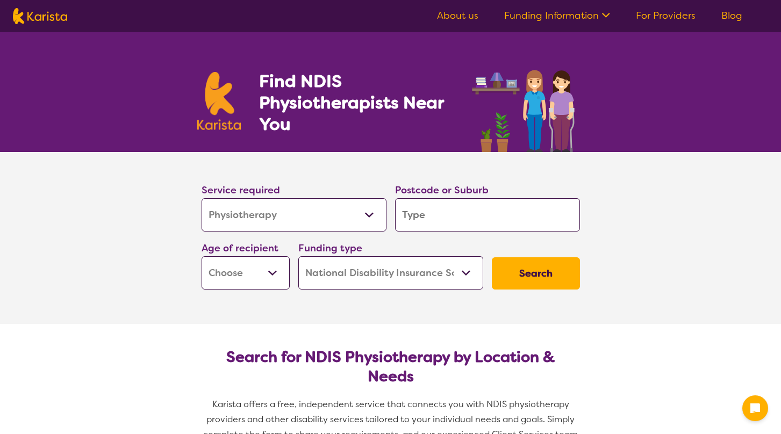  What do you see at coordinates (732, 16) in the screenshot?
I see `a: Blog` at bounding box center [732, 16].